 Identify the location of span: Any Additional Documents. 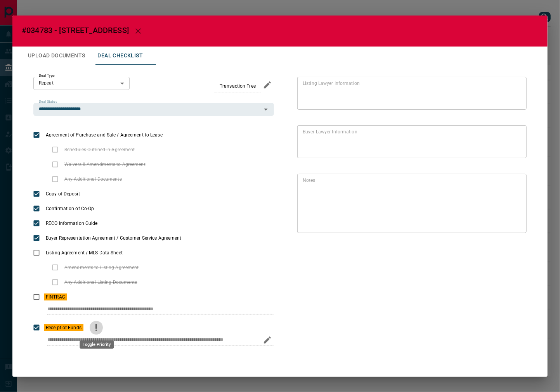
(93, 179).